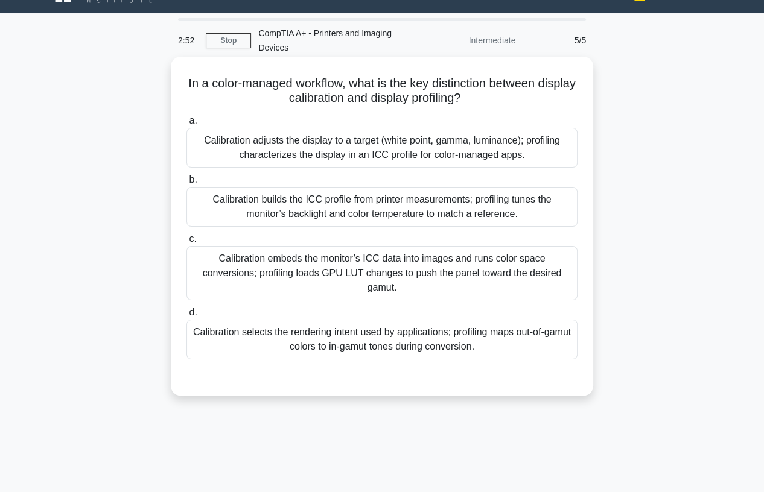 The width and height of the screenshot is (764, 492). I want to click on div: Calibration selects the rendering intent used by applications; profiling maps out-of-gamut colors..., so click(382, 340).